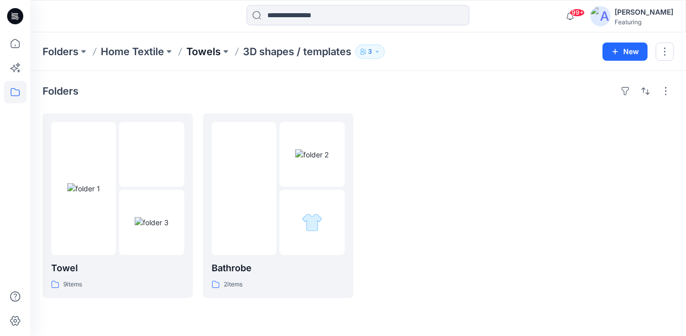 The image size is (686, 336). What do you see at coordinates (132, 52) in the screenshot?
I see `p: Home Textile` at bounding box center [132, 52].